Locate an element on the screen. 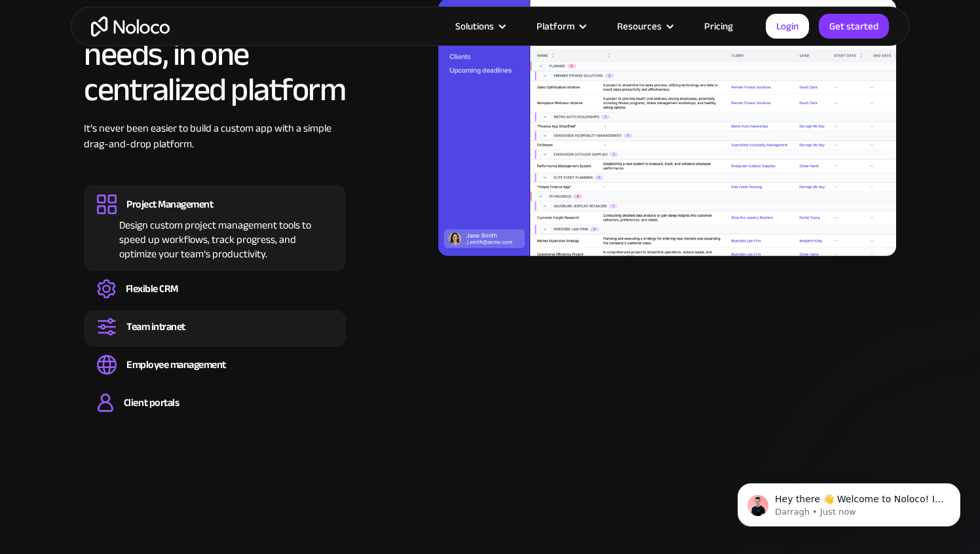 Image resolution: width=980 pixels, height=554 pixels. a: Login is located at coordinates (787, 26).